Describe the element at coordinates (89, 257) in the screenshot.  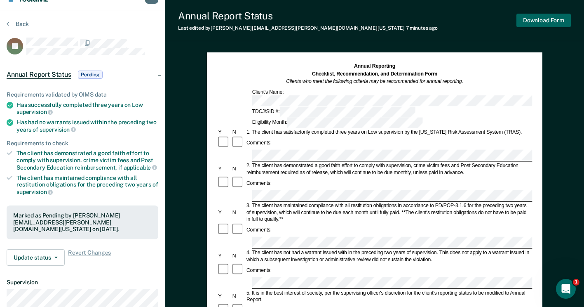
I see `span: Revert Changes` at that location.